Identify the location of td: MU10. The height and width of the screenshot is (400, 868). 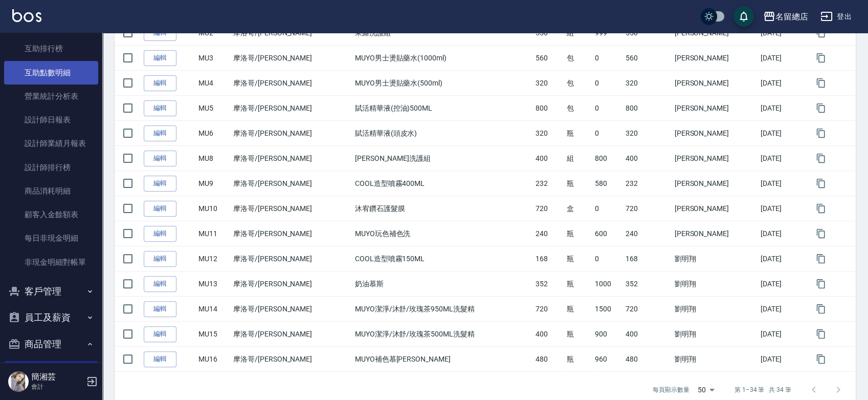
(214, 209).